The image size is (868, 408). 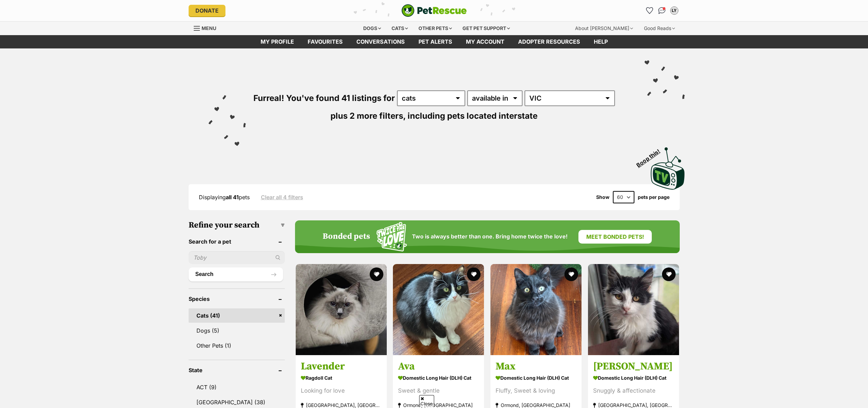 What do you see at coordinates (549, 42) in the screenshot?
I see `a: Adopter resources` at bounding box center [549, 42].